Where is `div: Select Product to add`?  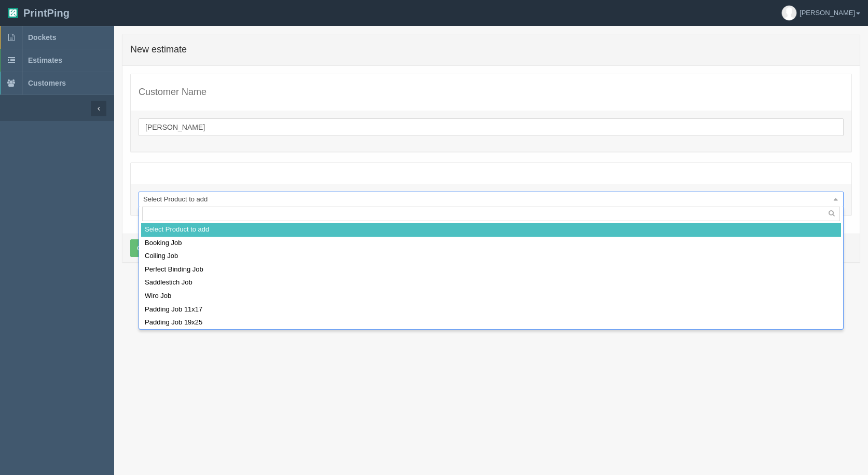
div: Select Product to add is located at coordinates (490, 230).